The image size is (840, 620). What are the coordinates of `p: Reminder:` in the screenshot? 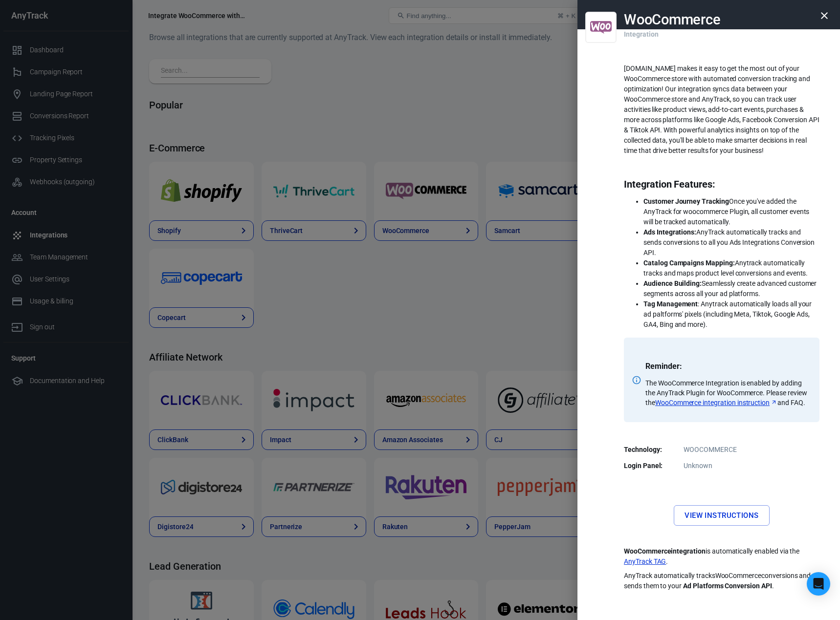 It's located at (726, 367).